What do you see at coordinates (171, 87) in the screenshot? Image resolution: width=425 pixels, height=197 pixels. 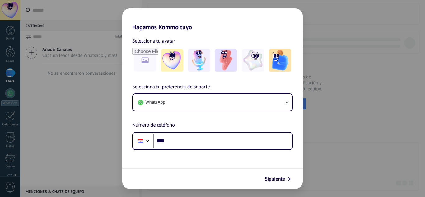 I see `span: Selecciona tu preferencia de soporte` at bounding box center [171, 87].